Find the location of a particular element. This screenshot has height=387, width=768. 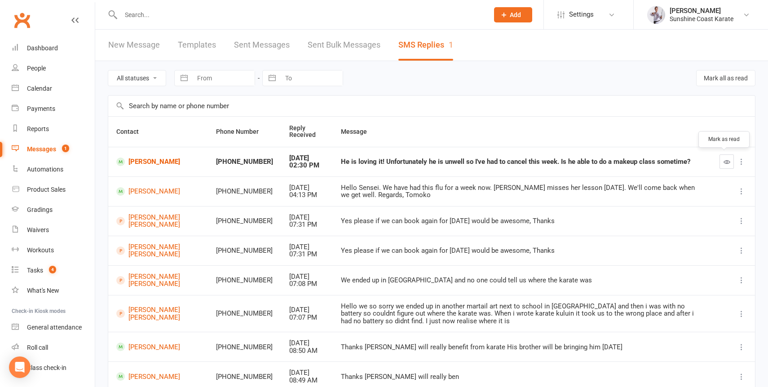

div: Reports is located at coordinates (38, 129).